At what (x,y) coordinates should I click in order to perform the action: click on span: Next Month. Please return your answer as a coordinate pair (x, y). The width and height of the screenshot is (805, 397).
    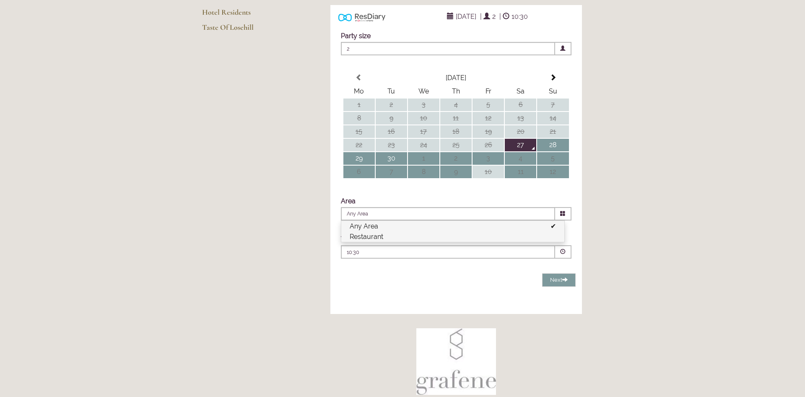
    Looking at the image, I should click on (553, 78).